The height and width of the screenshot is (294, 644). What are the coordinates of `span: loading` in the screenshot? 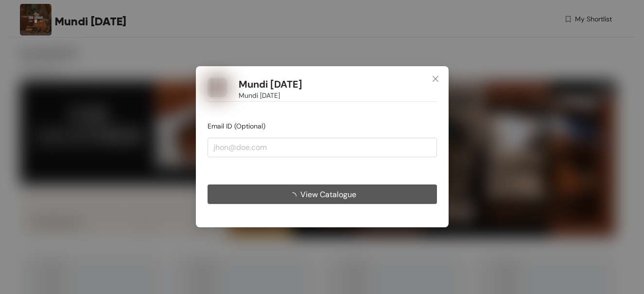 It's located at (294, 196).